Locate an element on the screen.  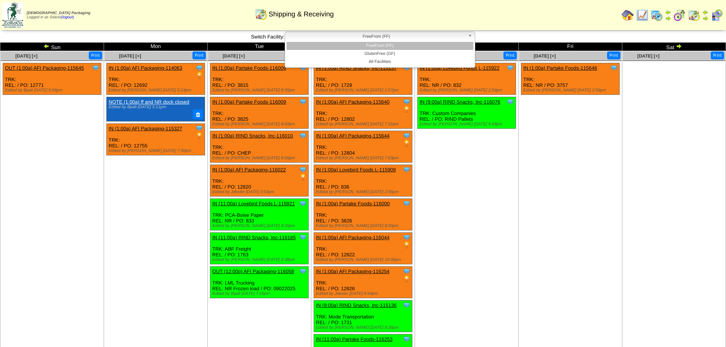
div: TRK: REL: / PO: 836 is located at coordinates (363, 181).